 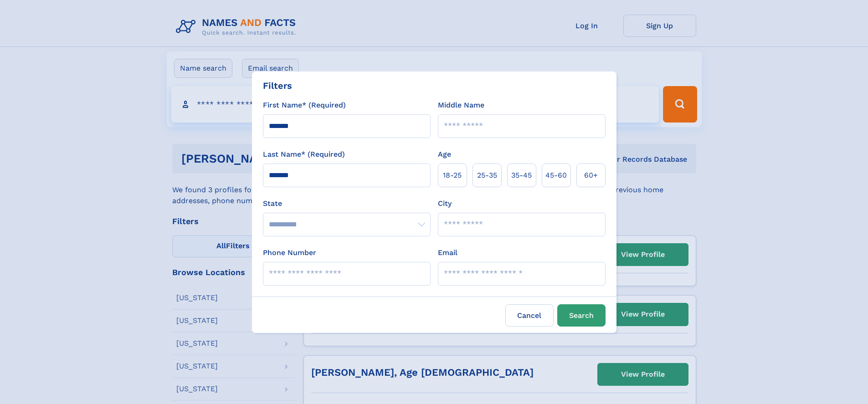 I want to click on span: 45‑60, so click(x=556, y=176).